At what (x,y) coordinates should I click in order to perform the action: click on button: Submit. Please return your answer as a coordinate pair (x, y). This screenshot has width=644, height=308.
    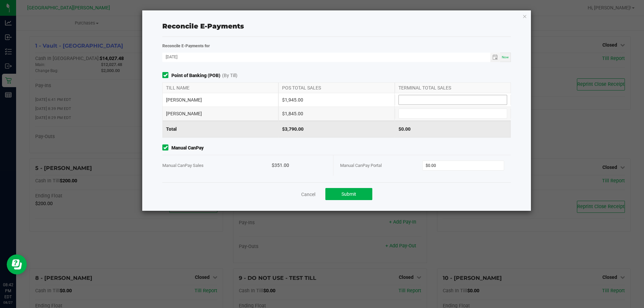
    Looking at the image, I should click on (349, 195).